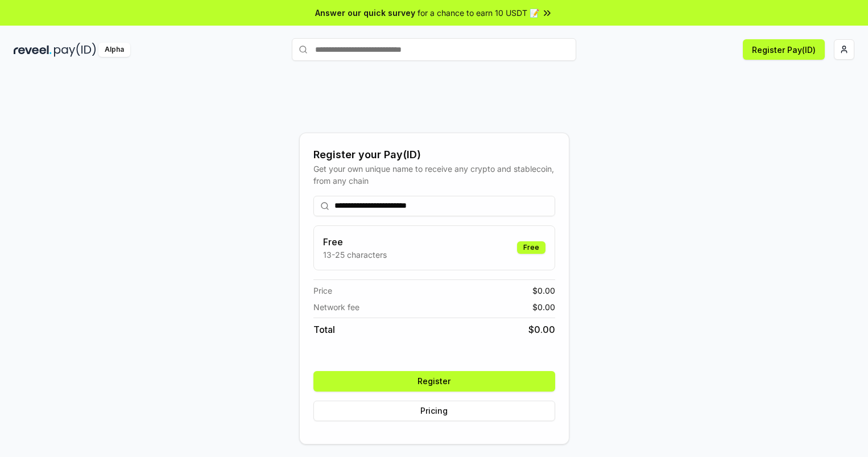 This screenshot has width=868, height=457. What do you see at coordinates (434, 155) in the screenshot?
I see `div: Register your Pay(ID)` at bounding box center [434, 155].